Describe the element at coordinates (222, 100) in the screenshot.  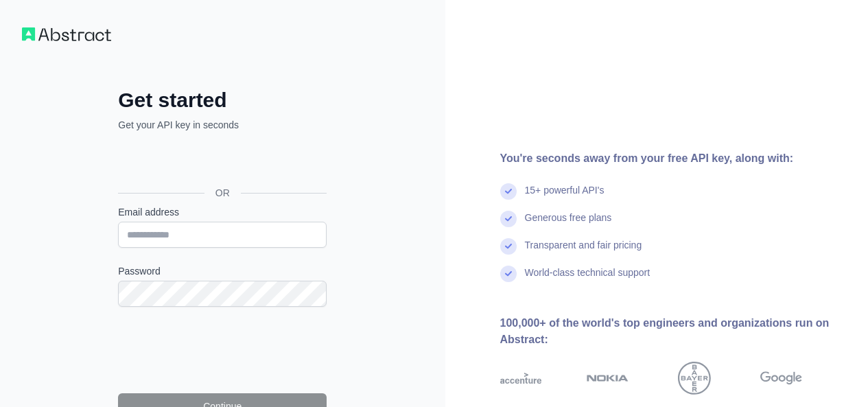
I see `h2: Get started` at that location.